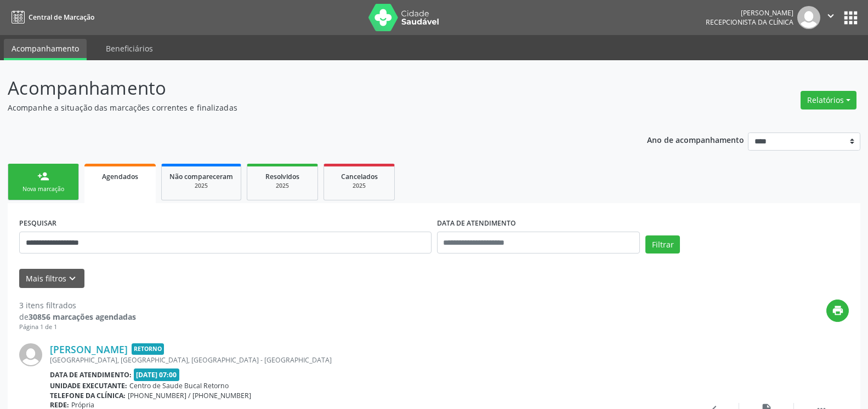 This screenshot has width=868, height=409. Describe the element at coordinates (45, 49) in the screenshot. I see `a: Acompanhamento` at that location.